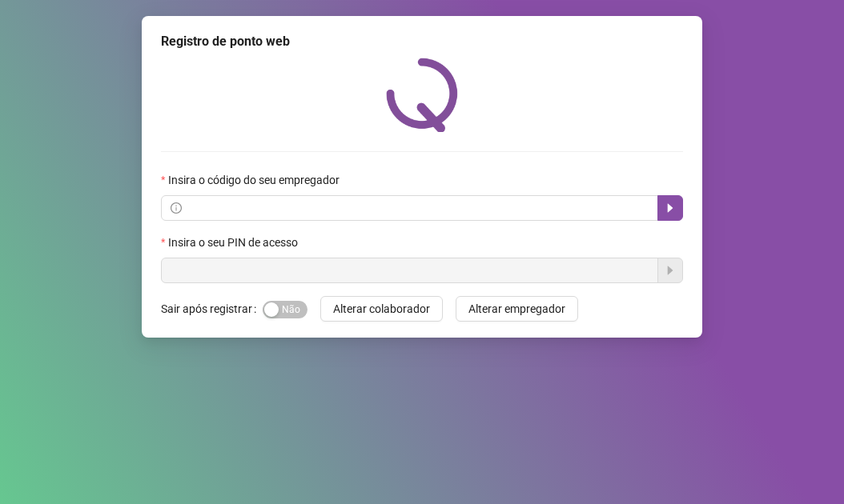  What do you see at coordinates (255, 180) in the screenshot?
I see `label: Insira o código do seu empregador` at bounding box center [255, 180].